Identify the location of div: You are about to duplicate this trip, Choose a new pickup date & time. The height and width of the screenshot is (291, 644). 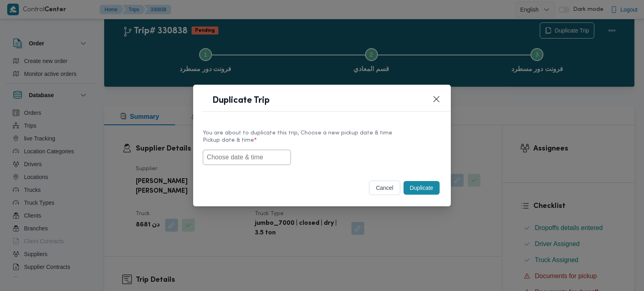
(322, 133).